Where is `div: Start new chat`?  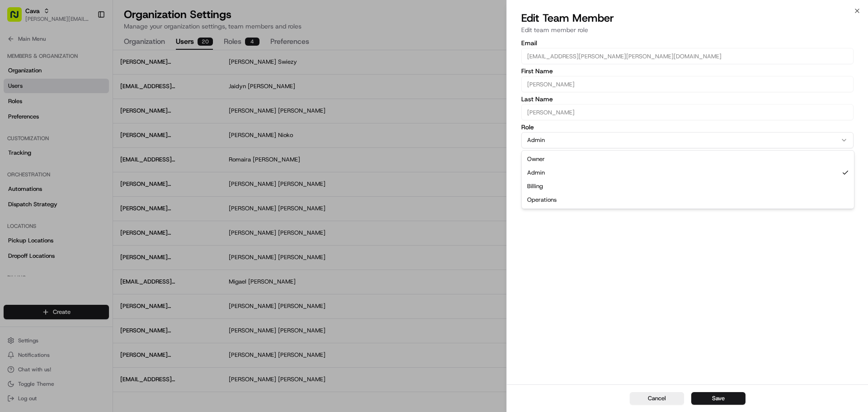 div: Start new chat is located at coordinates (94, 91).